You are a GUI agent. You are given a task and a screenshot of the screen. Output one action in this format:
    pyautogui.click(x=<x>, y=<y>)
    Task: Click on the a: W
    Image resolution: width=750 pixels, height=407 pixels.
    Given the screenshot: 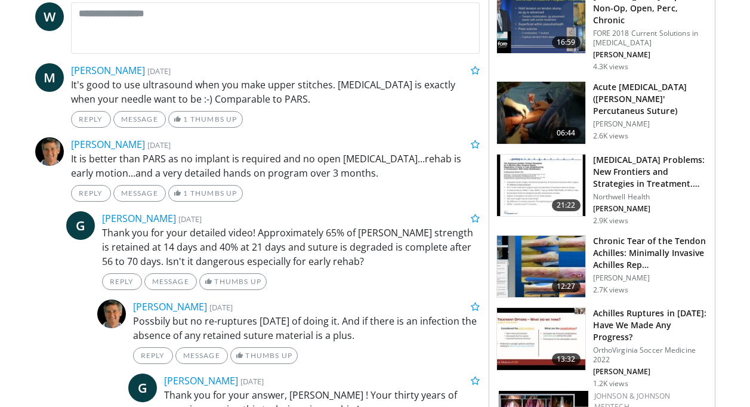 What is the action you would take?
    pyautogui.click(x=50, y=17)
    